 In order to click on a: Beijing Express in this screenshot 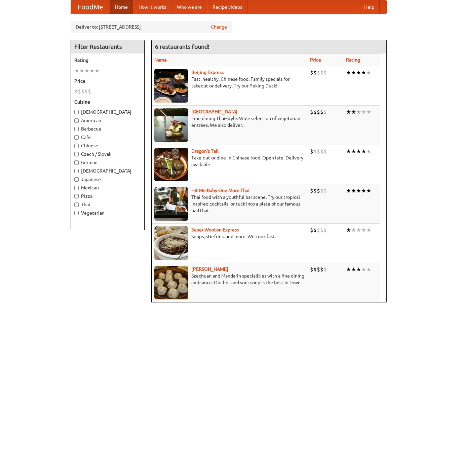, I will do `click(207, 72)`.